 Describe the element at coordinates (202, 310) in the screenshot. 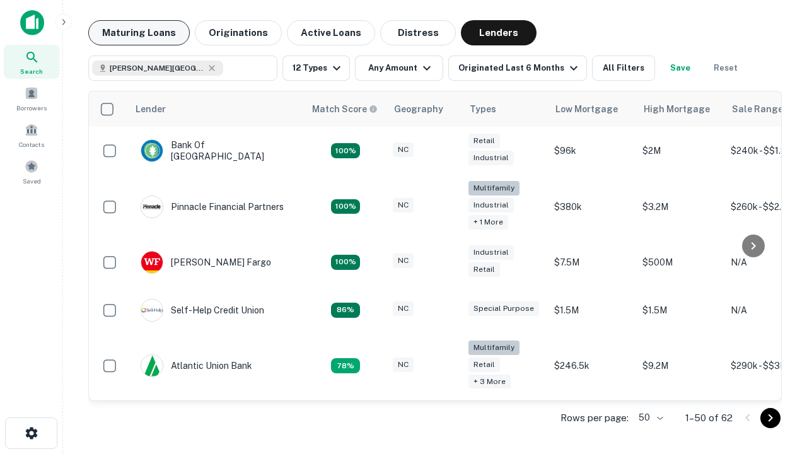

I see `div: Self-help Credit Union` at that location.